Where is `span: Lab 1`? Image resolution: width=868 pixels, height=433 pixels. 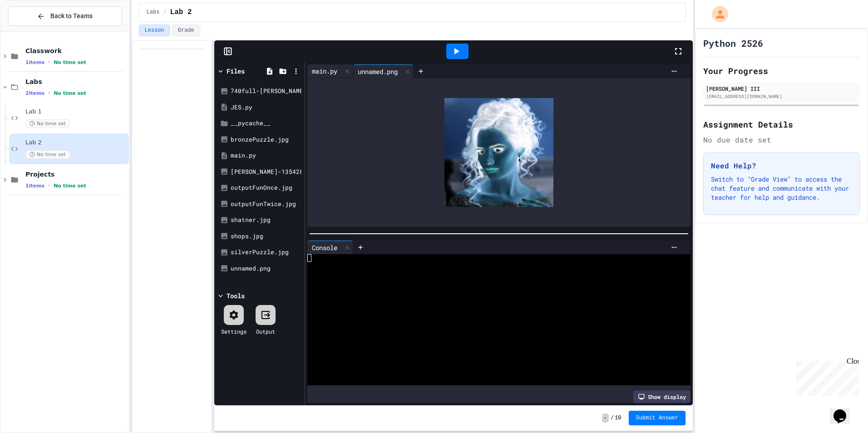 span: Lab 1 is located at coordinates (76, 112).